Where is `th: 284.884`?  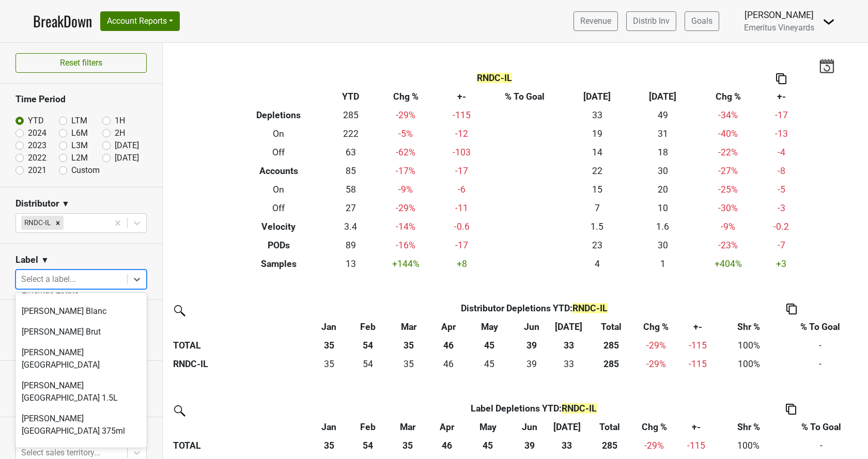
th: 284.884 is located at coordinates (611, 364).